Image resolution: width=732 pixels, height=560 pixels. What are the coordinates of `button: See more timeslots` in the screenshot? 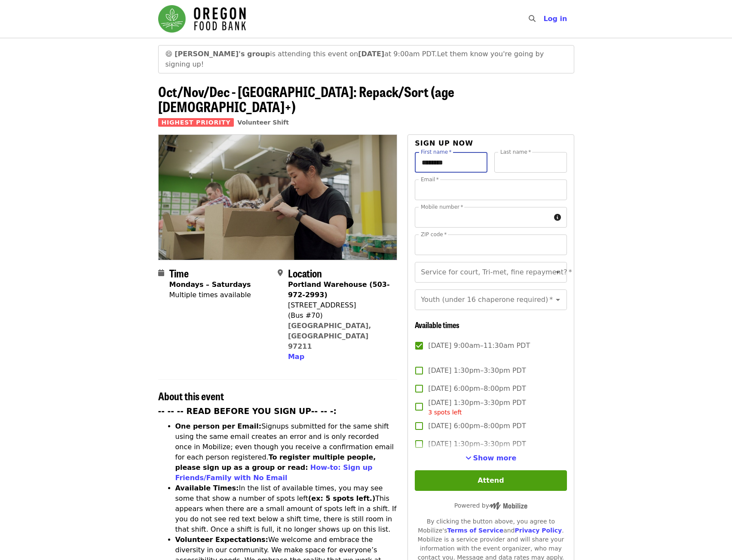 It's located at (491, 458).